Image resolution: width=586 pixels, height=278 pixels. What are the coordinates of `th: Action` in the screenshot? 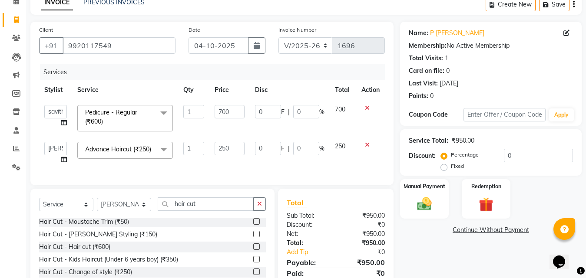 It's located at (371, 90).